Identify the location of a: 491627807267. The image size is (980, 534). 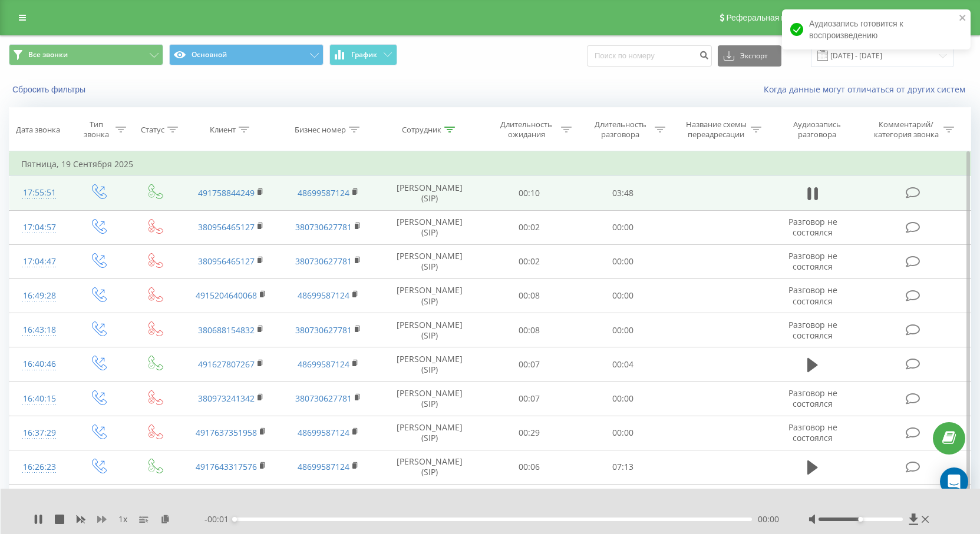
(226, 364).